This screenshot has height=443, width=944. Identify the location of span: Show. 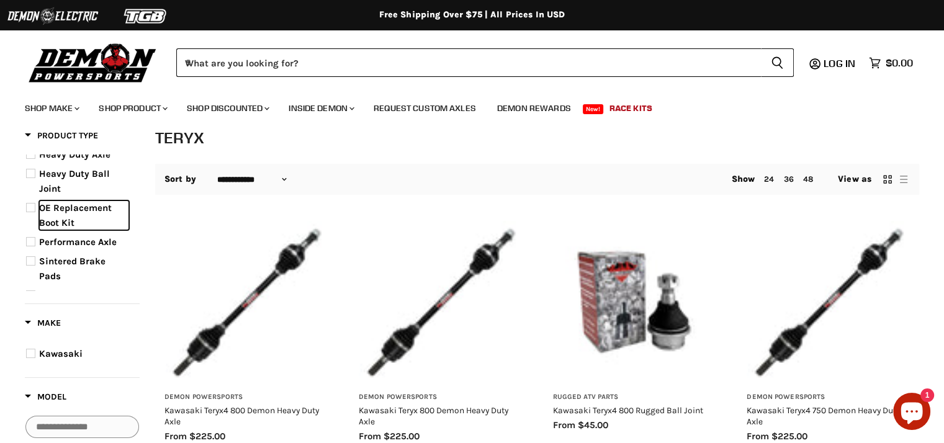
(744, 179).